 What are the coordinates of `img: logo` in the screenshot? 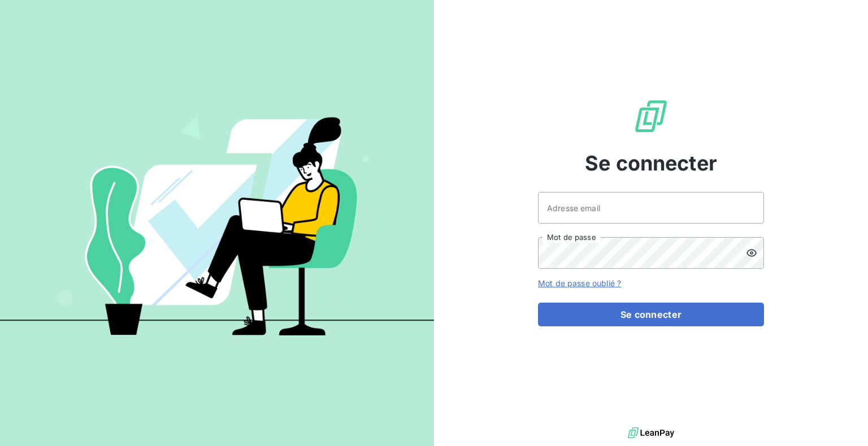 It's located at (651, 434).